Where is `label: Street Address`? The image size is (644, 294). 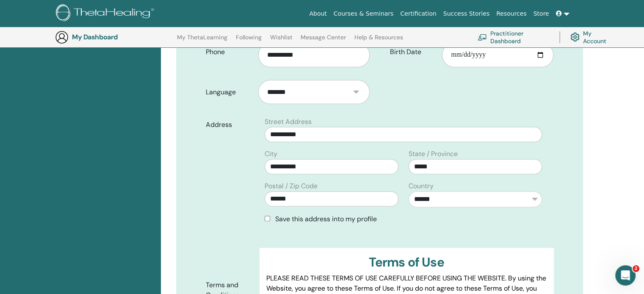 label: Street Address is located at coordinates (288, 122).